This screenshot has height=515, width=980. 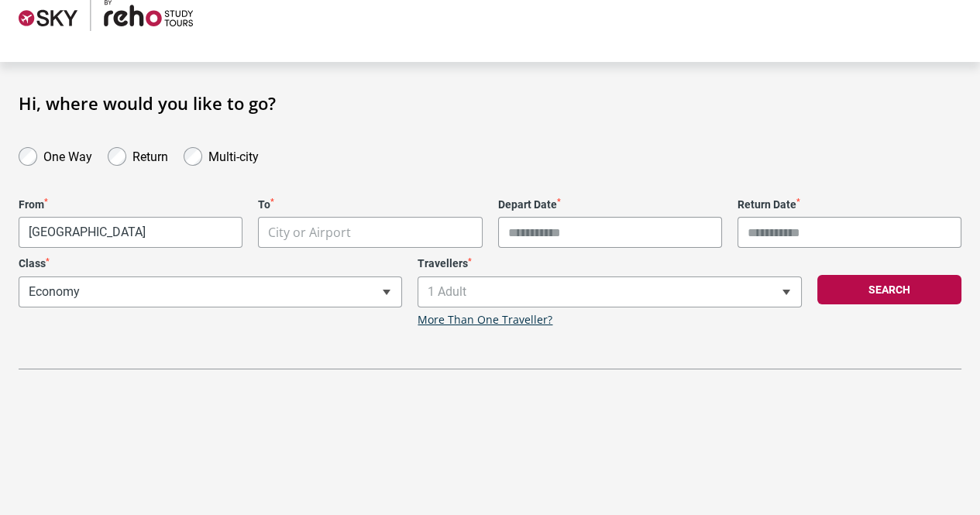 I want to click on span: Economy, so click(x=210, y=292).